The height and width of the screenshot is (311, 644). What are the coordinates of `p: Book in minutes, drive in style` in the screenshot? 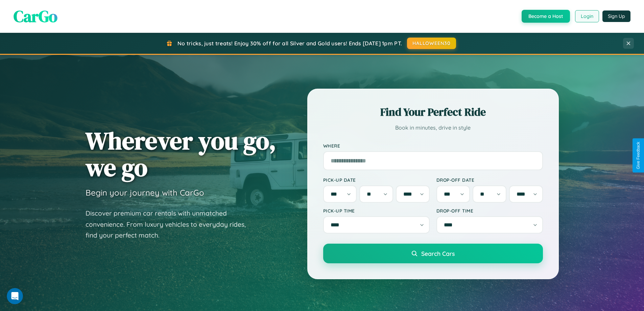 It's located at (433, 128).